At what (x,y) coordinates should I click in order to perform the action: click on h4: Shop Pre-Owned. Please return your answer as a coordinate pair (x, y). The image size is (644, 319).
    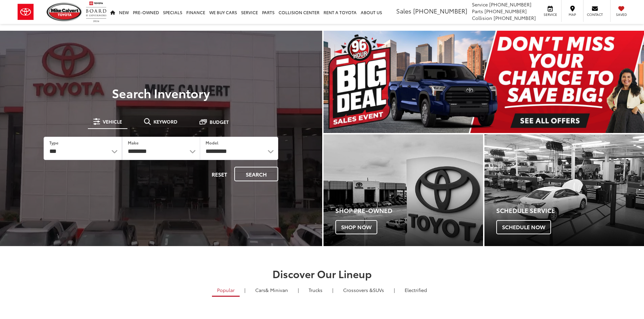
    Looking at the image, I should click on (409, 211).